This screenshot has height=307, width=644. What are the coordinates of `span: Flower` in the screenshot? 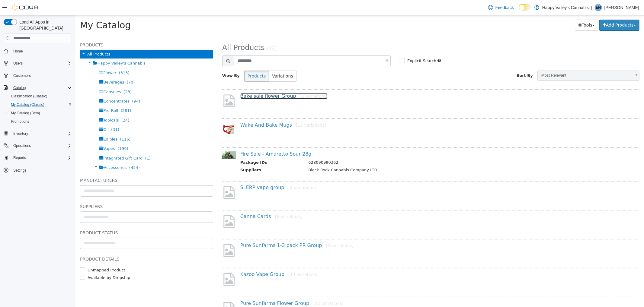 It's located at (34, 57).